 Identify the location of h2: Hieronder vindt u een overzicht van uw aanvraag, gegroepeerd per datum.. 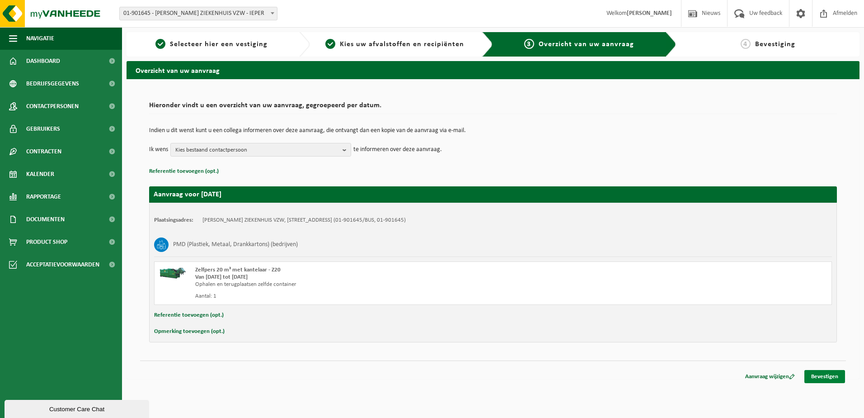
(493, 108).